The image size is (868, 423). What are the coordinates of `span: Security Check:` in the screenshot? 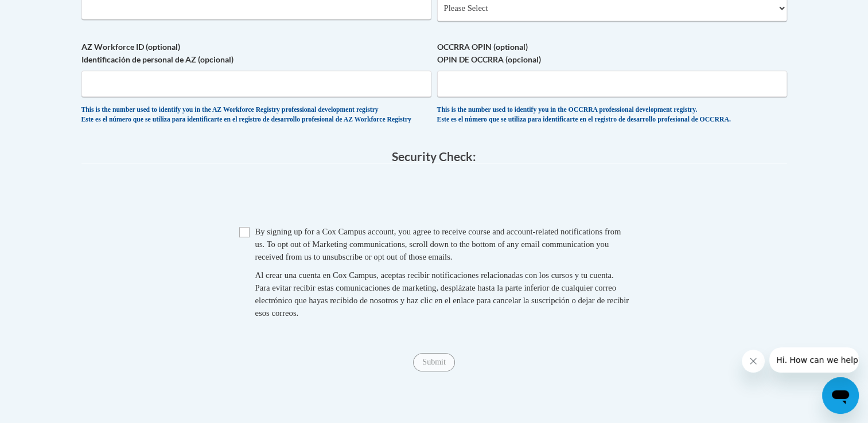 It's located at (434, 156).